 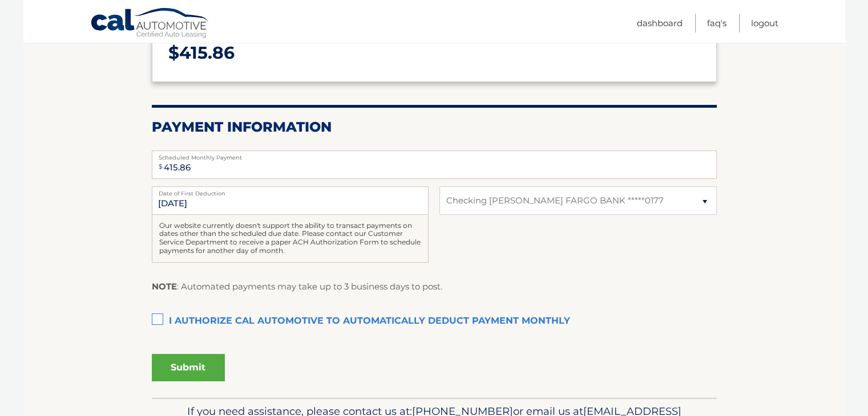 What do you see at coordinates (764, 23) in the screenshot?
I see `a: Logout` at bounding box center [764, 23].